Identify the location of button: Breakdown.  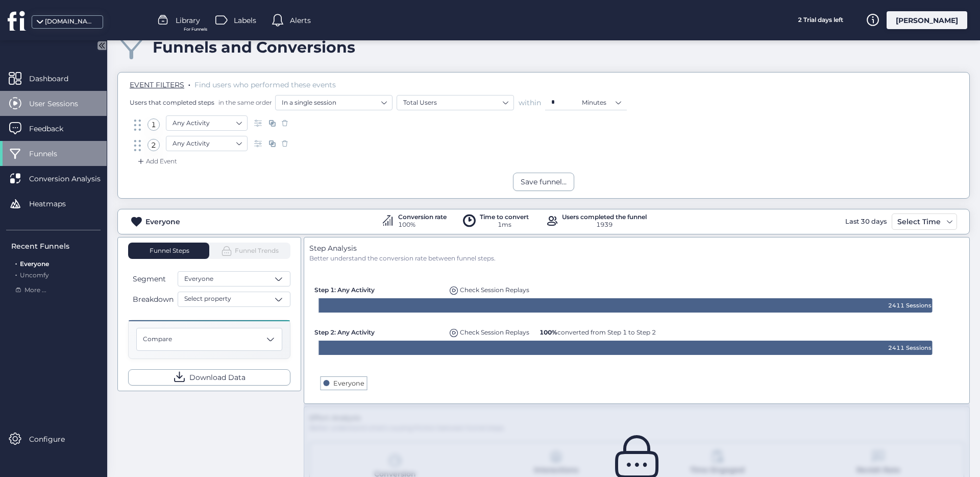
(151, 300).